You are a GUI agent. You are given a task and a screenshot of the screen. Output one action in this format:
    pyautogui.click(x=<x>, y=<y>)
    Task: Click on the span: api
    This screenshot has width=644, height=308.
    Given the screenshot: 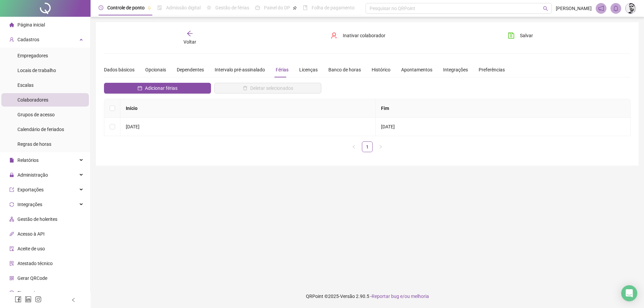 What is the action you would take?
    pyautogui.click(x=12, y=234)
    